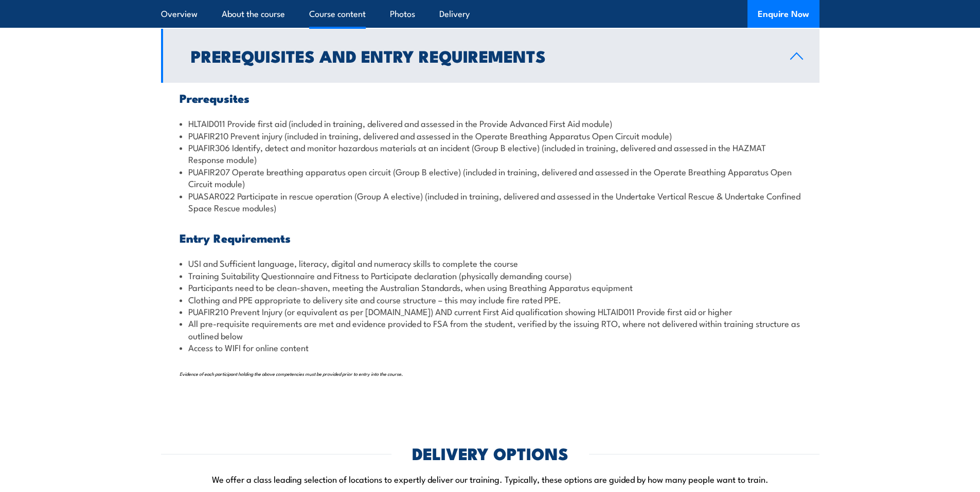 The height and width of the screenshot is (492, 980). What do you see at coordinates (491, 347) in the screenshot?
I see `li: Access to WIFI for online content` at bounding box center [491, 347].